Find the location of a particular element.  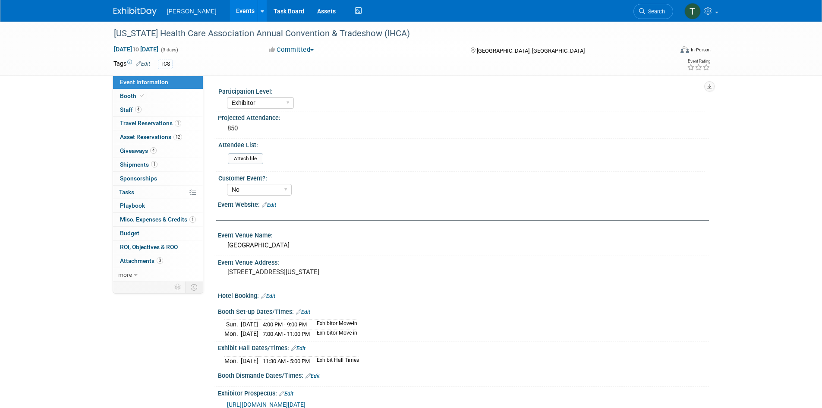

div: Customer Event?: is located at coordinates (462, 177).